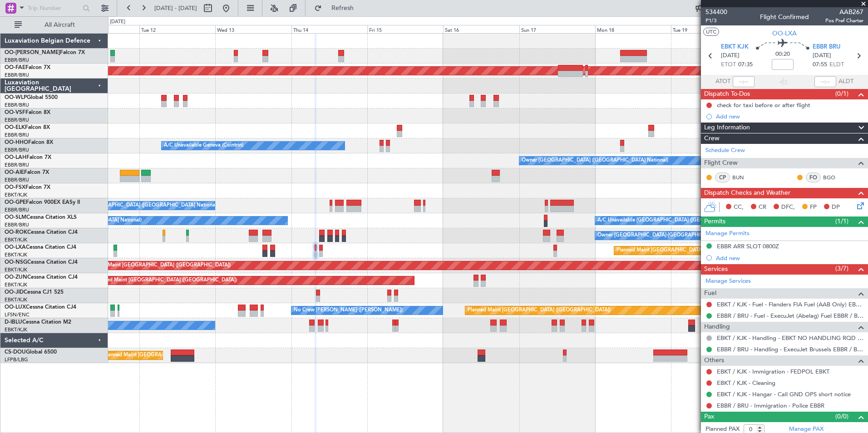  What do you see at coordinates (716, 269) in the screenshot?
I see `span: Services` at bounding box center [716, 269].